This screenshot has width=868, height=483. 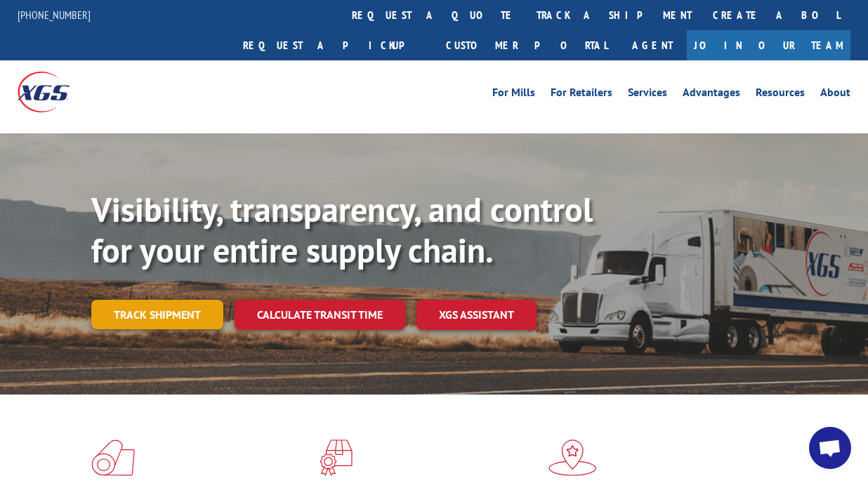 What do you see at coordinates (572, 457) in the screenshot?
I see `img: xgs-icon-flagship-distribution-model-red` at bounding box center [572, 457].